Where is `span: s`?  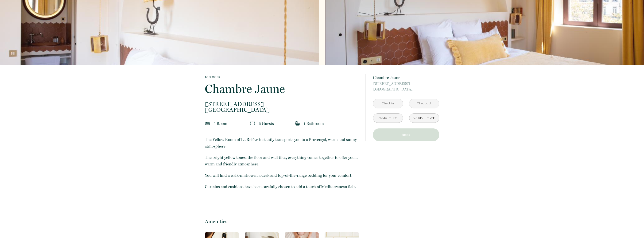 span: s is located at coordinates (273, 123).